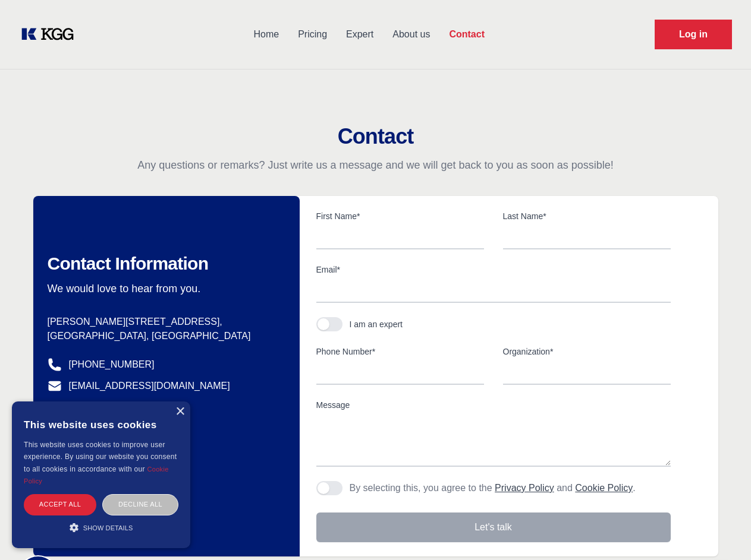 The image size is (751, 560). What do you see at coordinates (360, 34) in the screenshot?
I see `a: Expert` at bounding box center [360, 34].